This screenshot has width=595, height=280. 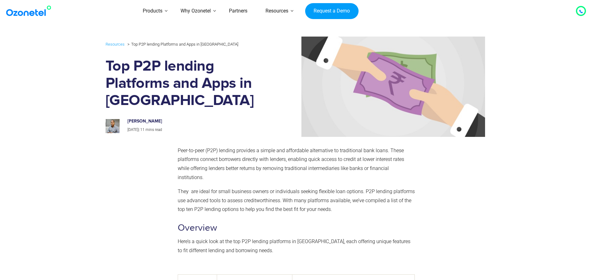 I want to click on span: mins read, so click(x=154, y=130).